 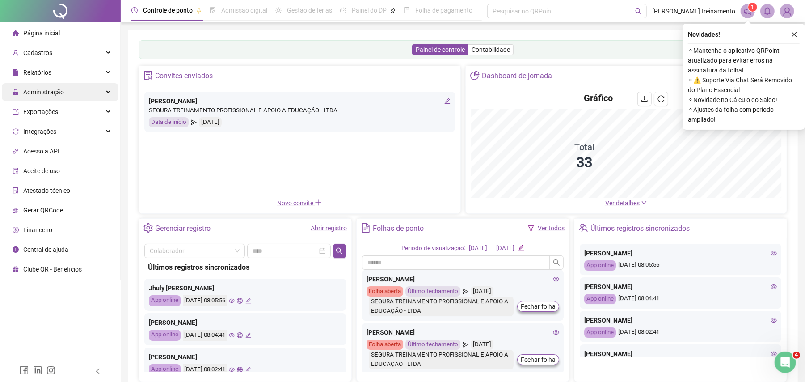 I want to click on span: sun, so click(x=279, y=10).